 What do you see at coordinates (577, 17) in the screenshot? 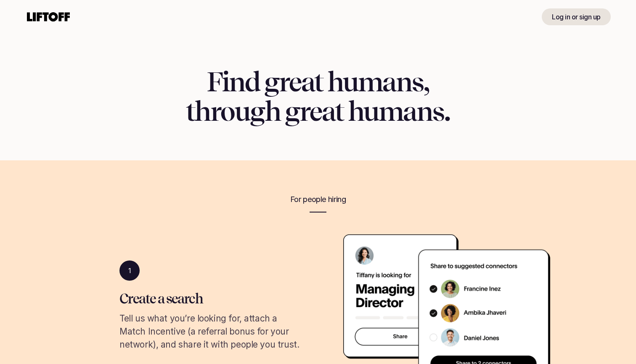
I see `a: Log in or sign up` at bounding box center [577, 17].